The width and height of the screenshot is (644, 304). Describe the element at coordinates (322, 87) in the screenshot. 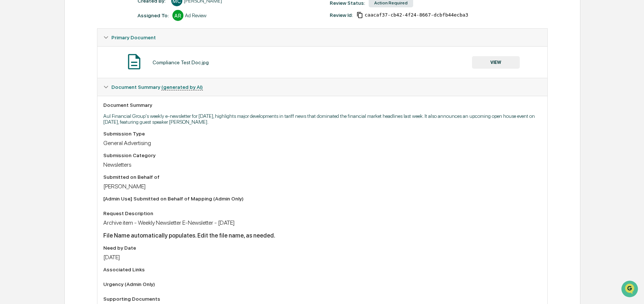

I see `div: Document Summary (generated by AI)` at that location.